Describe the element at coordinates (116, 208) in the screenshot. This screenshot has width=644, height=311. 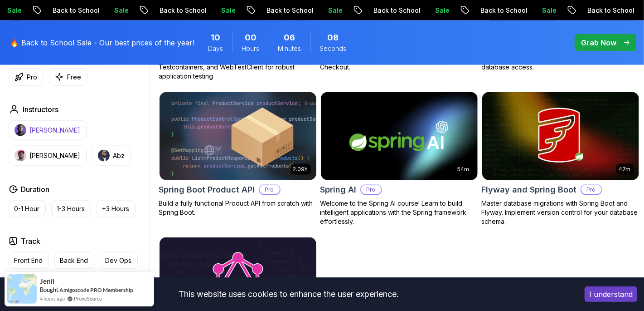
I see `p: +3 Hours` at that location.